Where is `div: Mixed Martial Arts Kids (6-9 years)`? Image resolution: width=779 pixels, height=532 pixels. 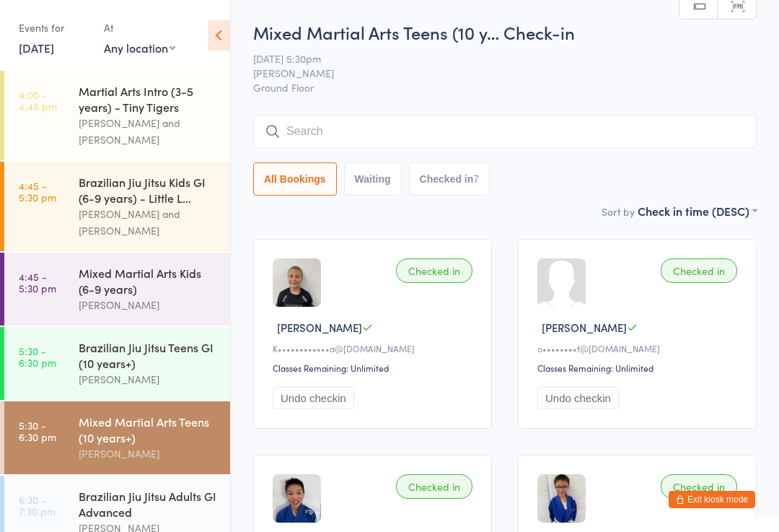 div: Mixed Martial Arts Kids (6-9 years) is located at coordinates (148, 281).